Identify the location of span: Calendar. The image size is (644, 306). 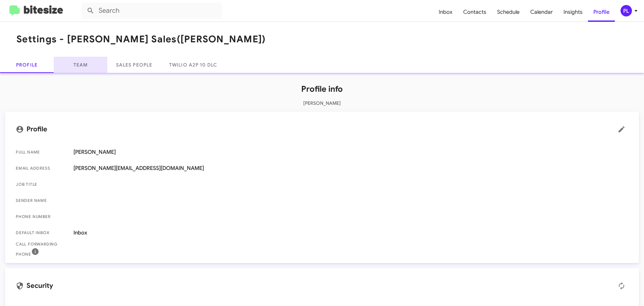
(541, 12).